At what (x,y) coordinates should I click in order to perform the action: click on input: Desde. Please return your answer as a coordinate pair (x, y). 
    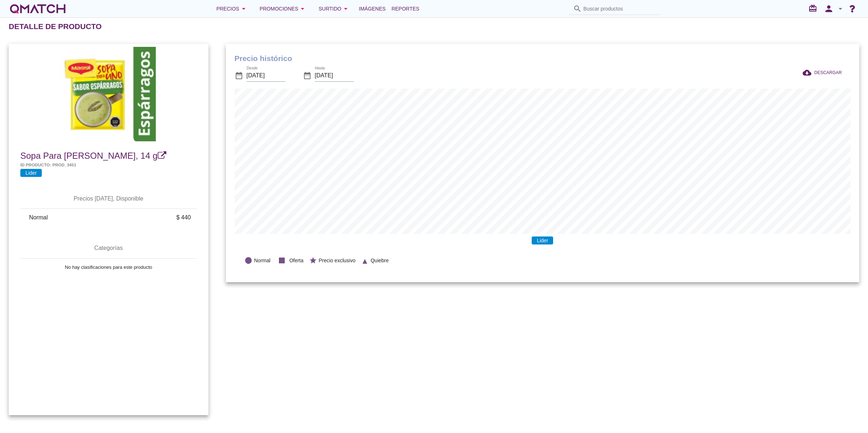
    Looking at the image, I should click on (266, 75).